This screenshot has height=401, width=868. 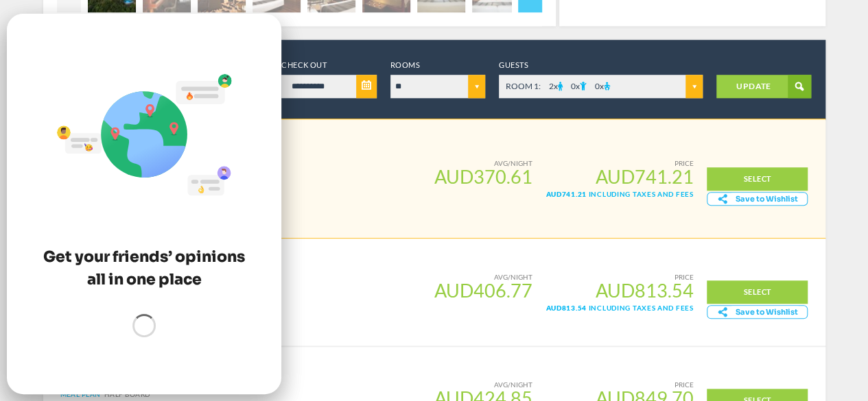 What do you see at coordinates (601, 65) in the screenshot?
I see `label: Guests` at bounding box center [601, 65].